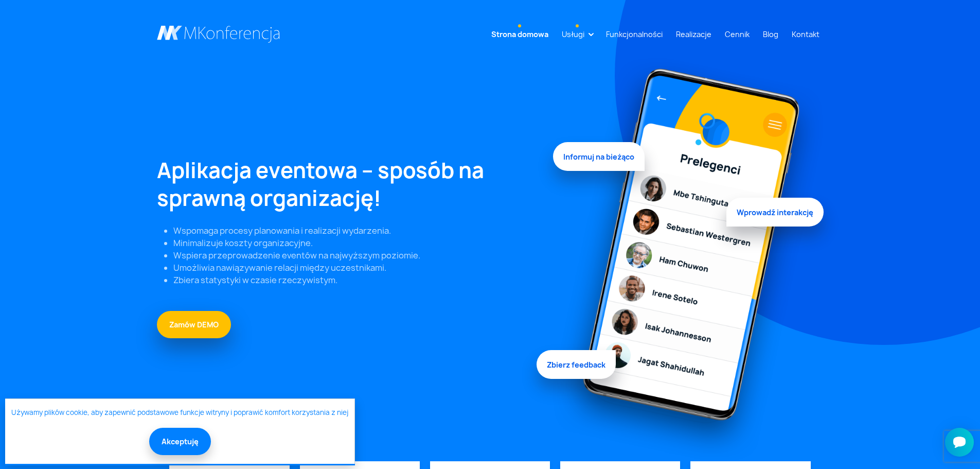 The image size is (980, 469). What do you see at coordinates (349, 185) in the screenshot?
I see `h1: Aplikacja eventowa – sposób na sprawną organizację!` at bounding box center [349, 185].